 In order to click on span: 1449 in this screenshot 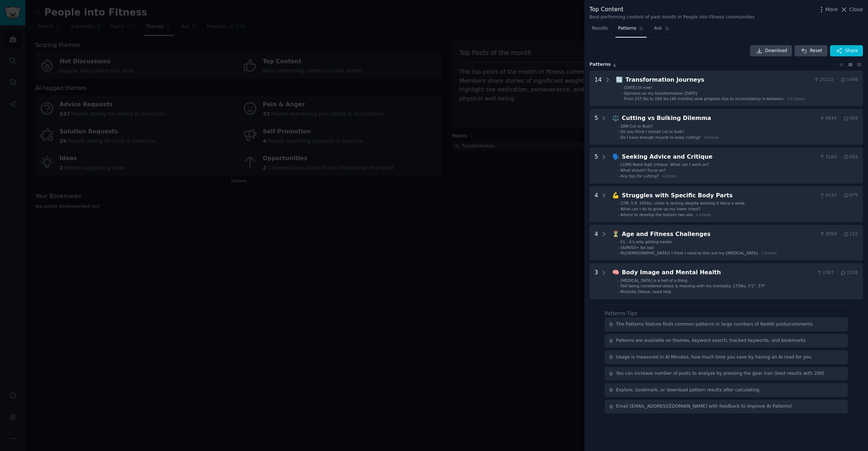, I will do `click(849, 80)`.